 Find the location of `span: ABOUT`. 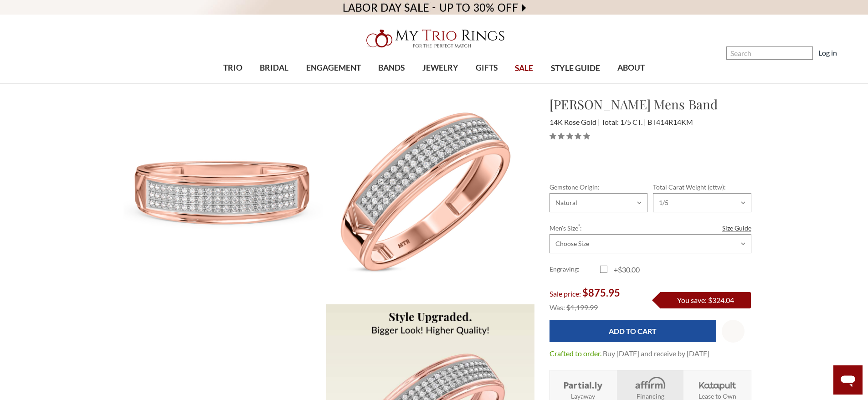

span: ABOUT is located at coordinates (631, 68).